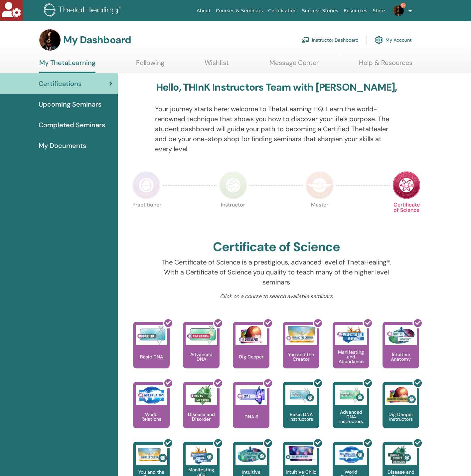 The width and height of the screenshot is (471, 476). What do you see at coordinates (351, 395) in the screenshot?
I see `img: Advanced DNA Instructors` at bounding box center [351, 395].